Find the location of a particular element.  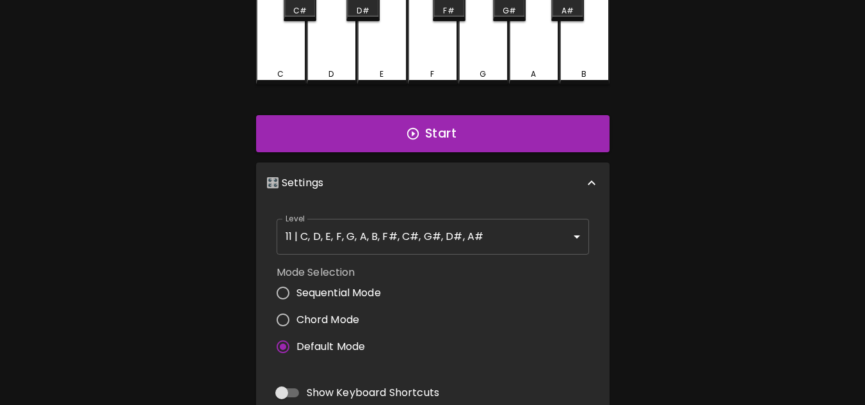

div: 11 | C, D, E, F, G, A, B, F#, C#, G#, D#, A# is located at coordinates (433, 237).